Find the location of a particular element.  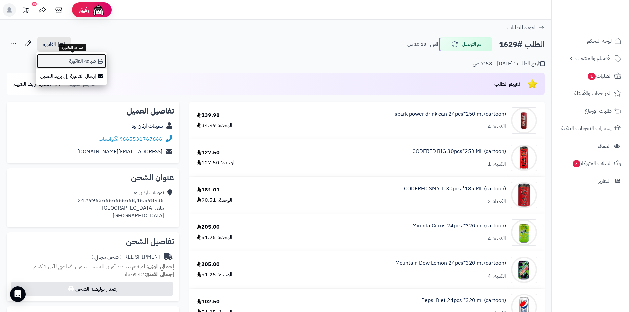

div: طباعة الفاتورة is located at coordinates (72, 48).